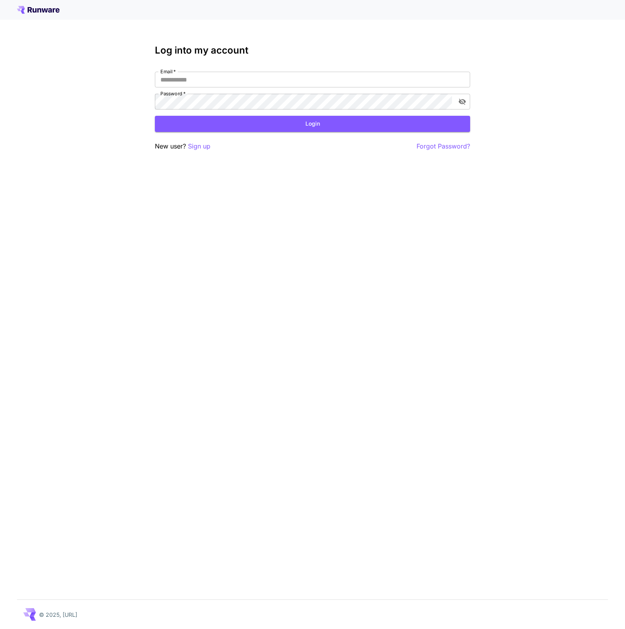 This screenshot has width=625, height=629. I want to click on h3: Log into my account, so click(312, 50).